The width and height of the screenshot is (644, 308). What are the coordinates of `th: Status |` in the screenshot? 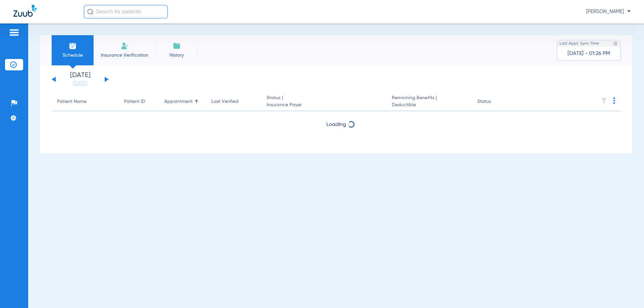 It's located at (324, 102).